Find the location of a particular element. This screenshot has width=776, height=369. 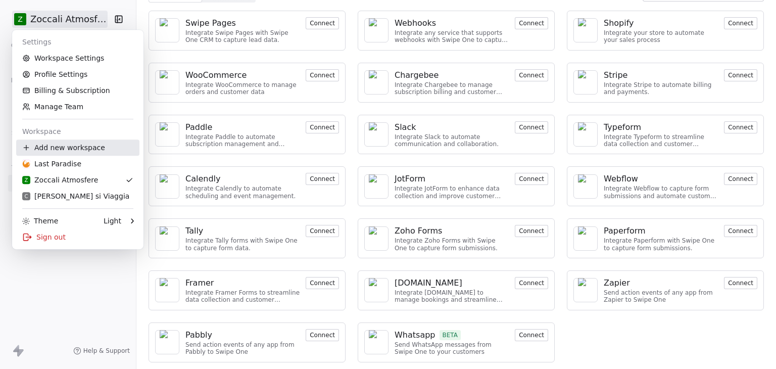

a: Profile Settings is located at coordinates (78, 74).